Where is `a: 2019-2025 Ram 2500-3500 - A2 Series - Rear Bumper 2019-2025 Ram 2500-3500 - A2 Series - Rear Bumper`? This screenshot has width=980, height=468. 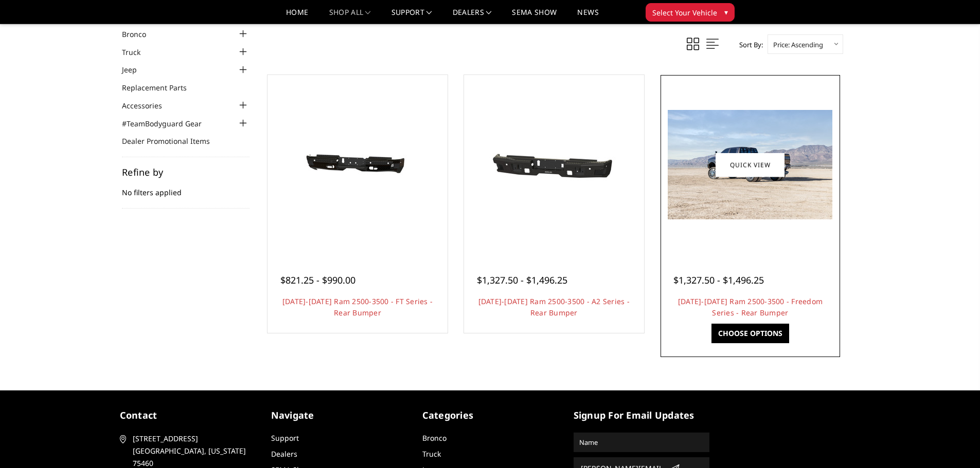
a: 2019-2025 Ram 2500-3500 - A2 Series - Rear Bumper 2019-2025 Ram 2500-3500 - A2 Series - Rear Bumper is located at coordinates (554, 165).